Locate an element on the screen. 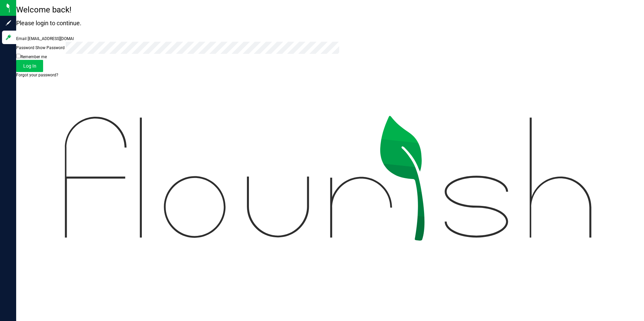 The image size is (644, 321). h4: Please login to continue. is located at coordinates (330, 23).